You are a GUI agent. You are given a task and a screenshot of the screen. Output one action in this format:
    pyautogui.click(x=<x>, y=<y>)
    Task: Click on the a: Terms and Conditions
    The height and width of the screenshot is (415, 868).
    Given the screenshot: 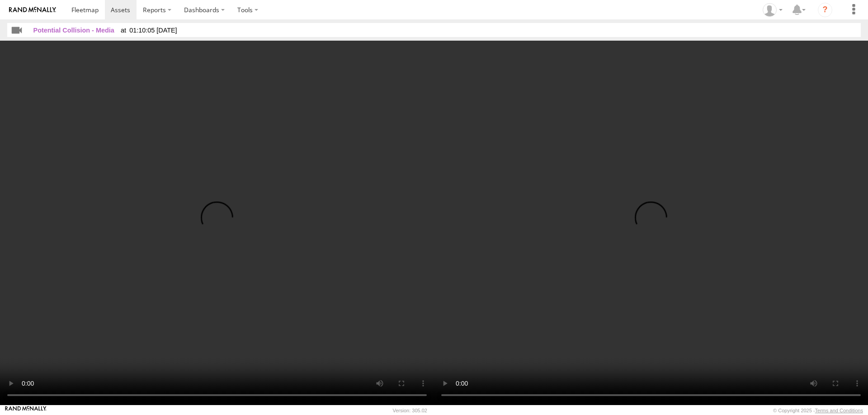 What is the action you would take?
    pyautogui.click(x=839, y=411)
    